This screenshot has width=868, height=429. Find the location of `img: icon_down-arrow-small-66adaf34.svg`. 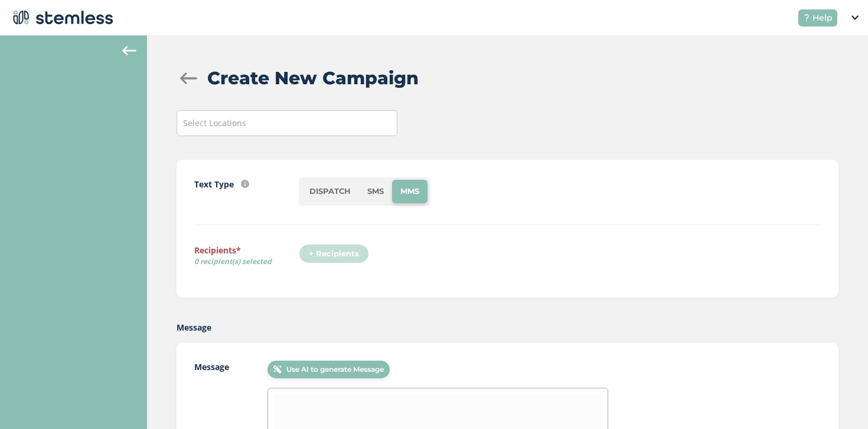

img: icon_down-arrow-small-66adaf34.svg is located at coordinates (854, 17).